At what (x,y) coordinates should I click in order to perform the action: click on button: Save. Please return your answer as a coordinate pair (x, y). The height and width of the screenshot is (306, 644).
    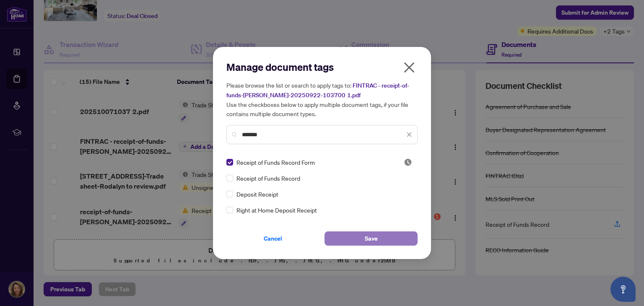
    Looking at the image, I should click on (371, 239).